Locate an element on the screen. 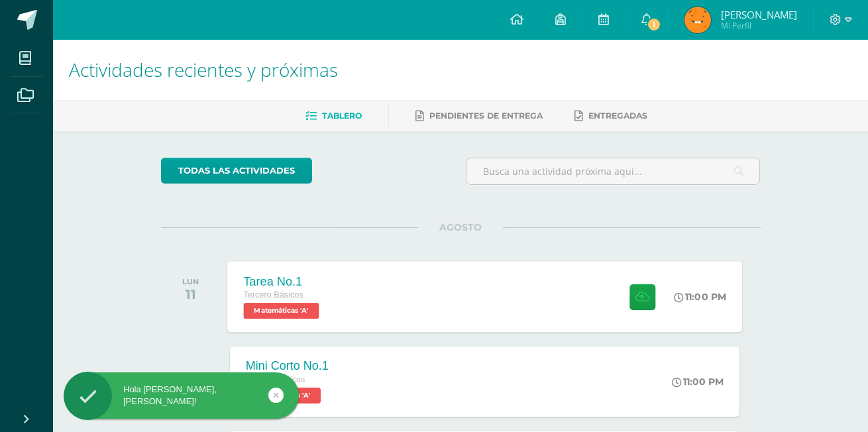  span: Matemáticas 'A' is located at coordinates (281, 311).